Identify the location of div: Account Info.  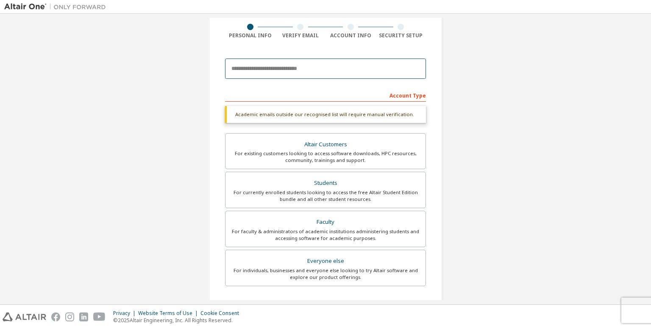
(350, 36).